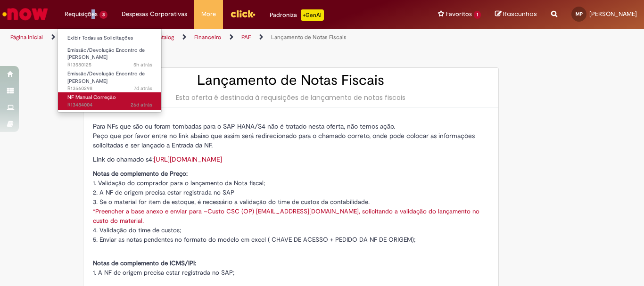  I want to click on span: MP, so click(579, 14).